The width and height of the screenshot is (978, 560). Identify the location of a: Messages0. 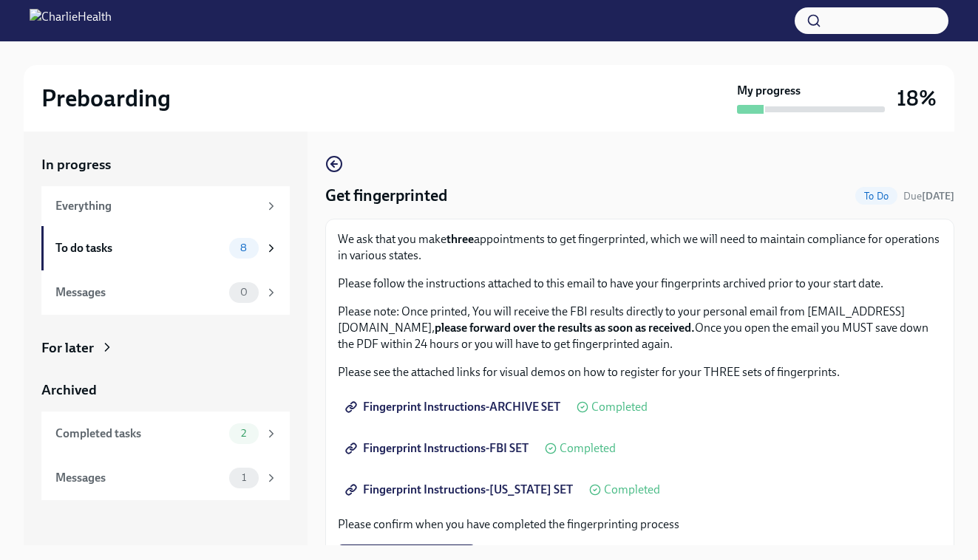
(166, 292).